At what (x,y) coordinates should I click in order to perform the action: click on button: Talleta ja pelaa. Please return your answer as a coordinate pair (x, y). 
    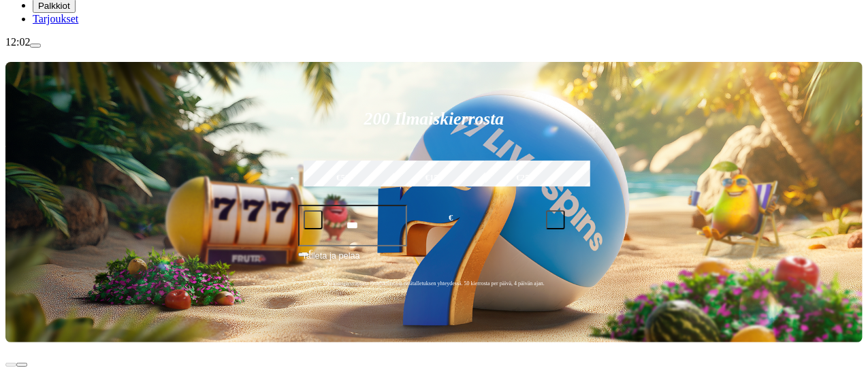
    Looking at the image, I should click on (434, 261).